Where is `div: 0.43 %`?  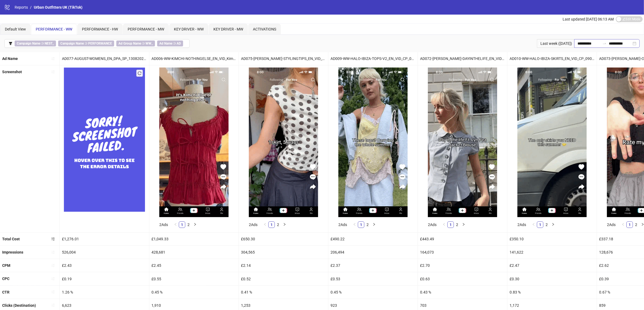
div: 0.43 % is located at coordinates (463, 292).